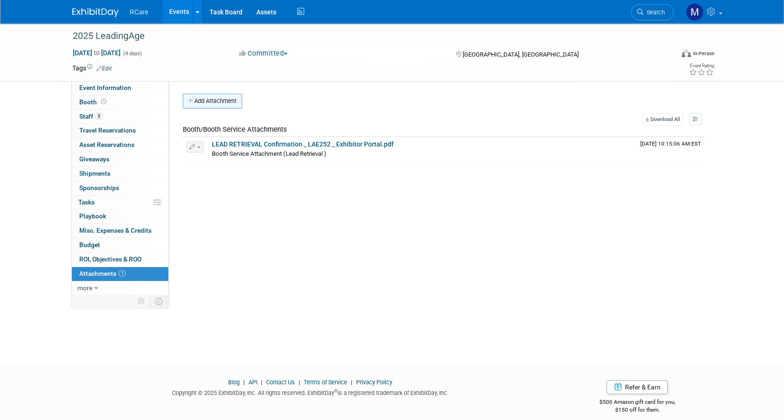 The image size is (784, 420). Describe the element at coordinates (263, 53) in the screenshot. I see `button: Committed` at that location.